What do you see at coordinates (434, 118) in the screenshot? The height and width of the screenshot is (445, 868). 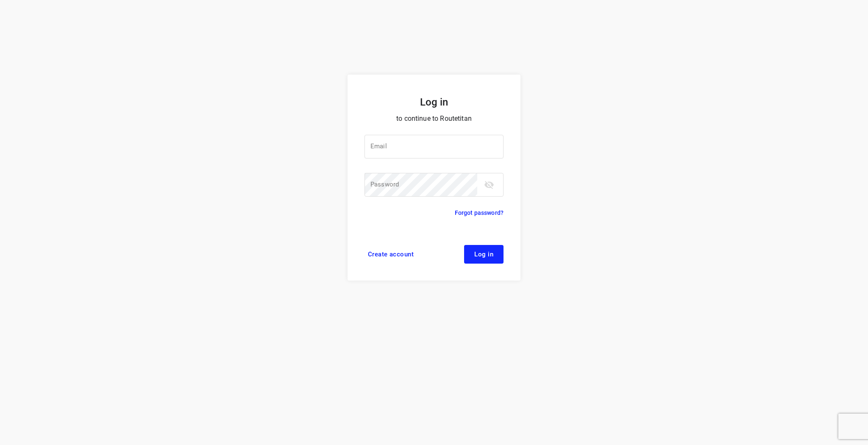 I see `p: to continue to Routetitan` at bounding box center [434, 118].